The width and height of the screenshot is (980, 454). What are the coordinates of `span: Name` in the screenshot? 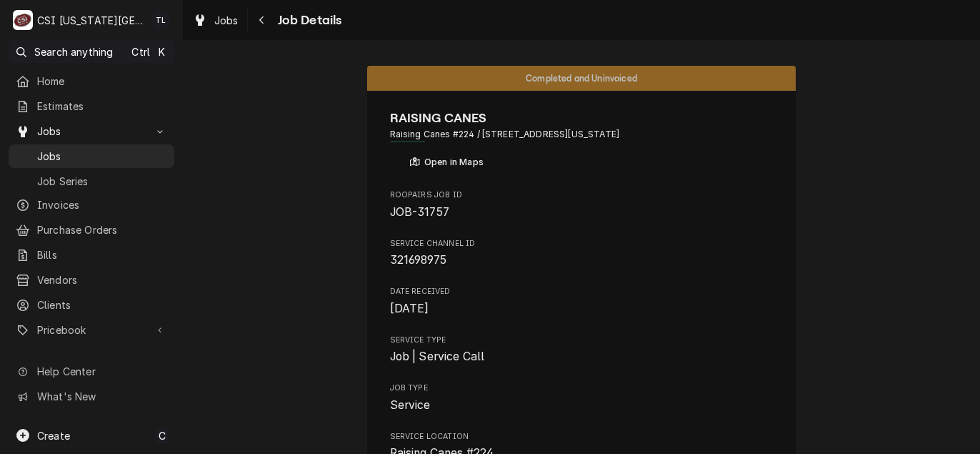 It's located at (581, 118).